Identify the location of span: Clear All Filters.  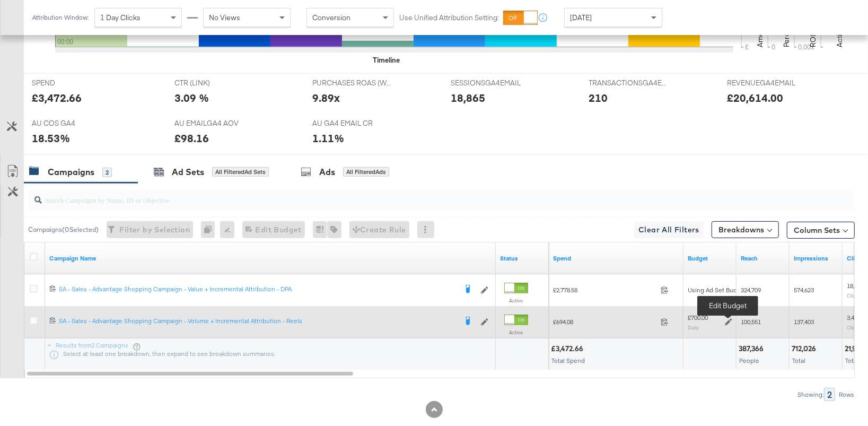
(669, 230).